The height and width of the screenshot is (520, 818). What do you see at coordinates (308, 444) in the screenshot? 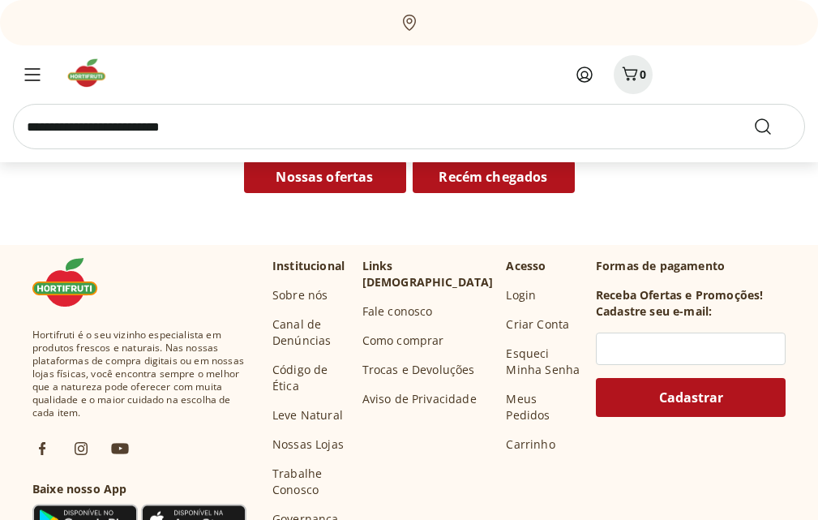
I see `a: Nossas Lojas` at bounding box center [308, 444].